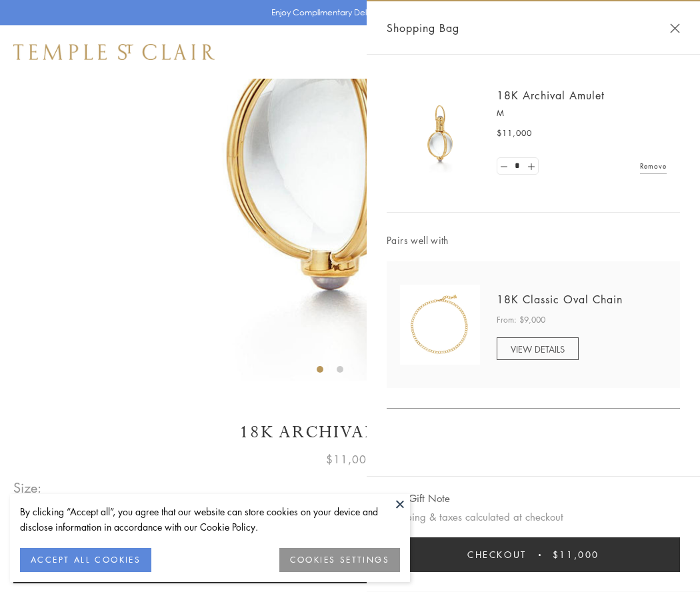 This screenshot has height=592, width=700. Describe the element at coordinates (339, 560) in the screenshot. I see `button: COOKIES SETTINGS` at that location.